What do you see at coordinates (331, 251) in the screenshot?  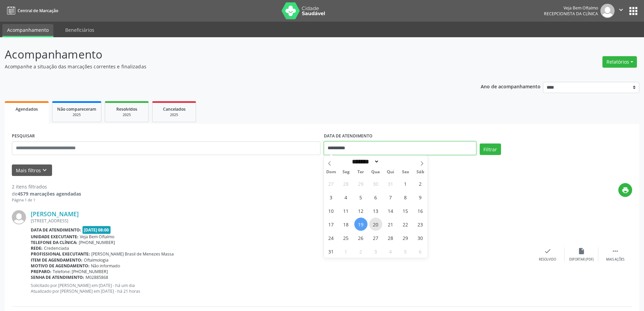 I see `span: Agosto 31, 2025` at bounding box center [331, 251].